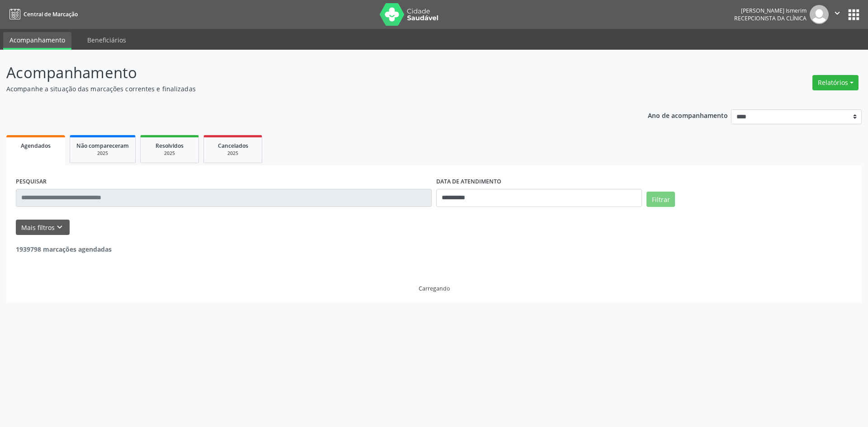 This screenshot has width=868, height=427. I want to click on button: Mais filtroskeyboard_arrow_down, so click(43, 227).